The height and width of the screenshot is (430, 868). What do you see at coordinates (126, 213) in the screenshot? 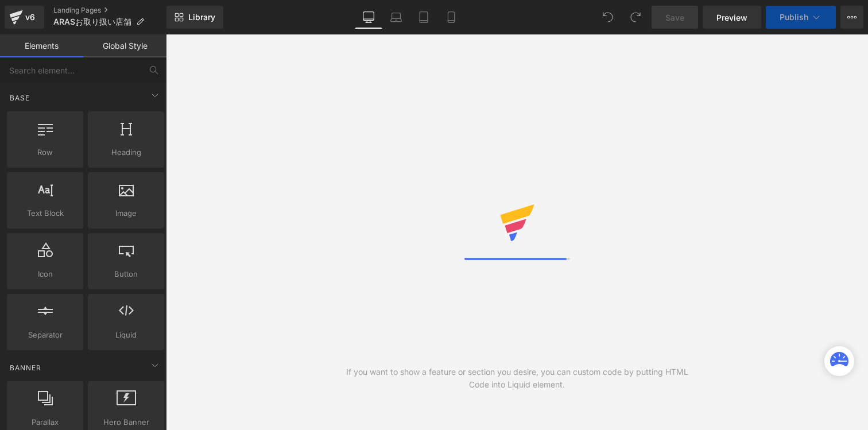
I see `span: Image` at bounding box center [126, 213].